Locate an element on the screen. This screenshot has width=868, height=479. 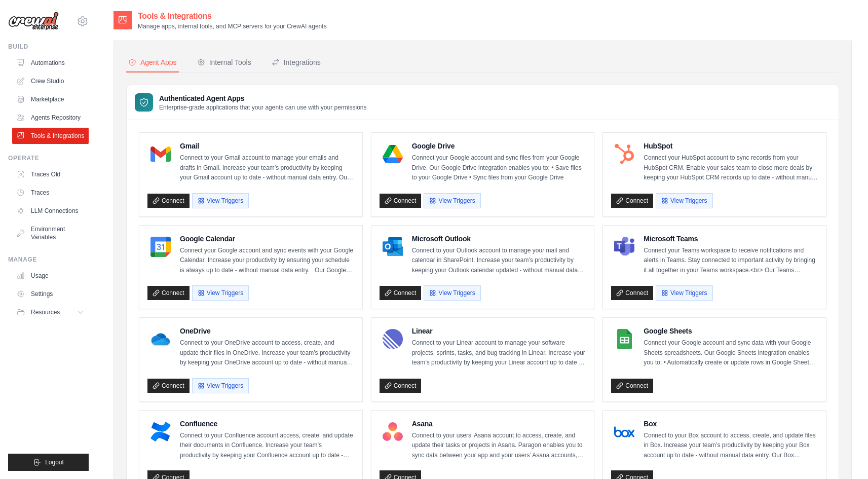
img: Microsoft Outlook Logo is located at coordinates (392, 247).